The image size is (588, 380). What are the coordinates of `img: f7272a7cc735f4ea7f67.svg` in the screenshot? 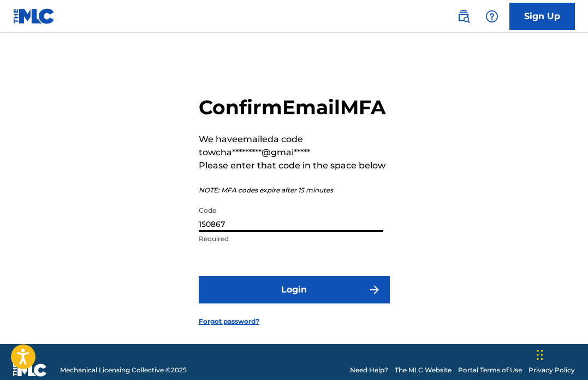 It's located at (374, 290).